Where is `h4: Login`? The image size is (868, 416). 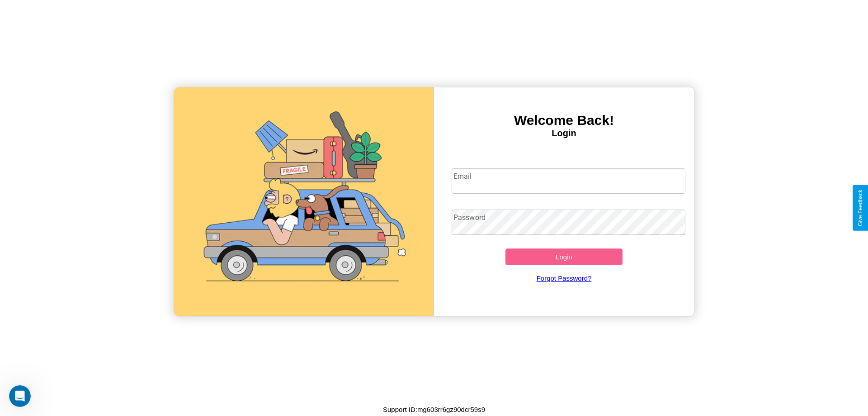
h4: Login is located at coordinates (564, 133).